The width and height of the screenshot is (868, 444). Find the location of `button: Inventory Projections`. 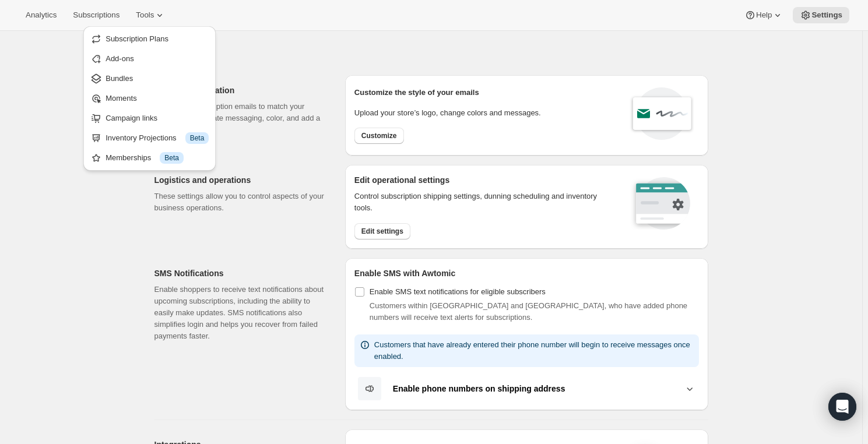

button: Inventory Projections is located at coordinates (149, 138).